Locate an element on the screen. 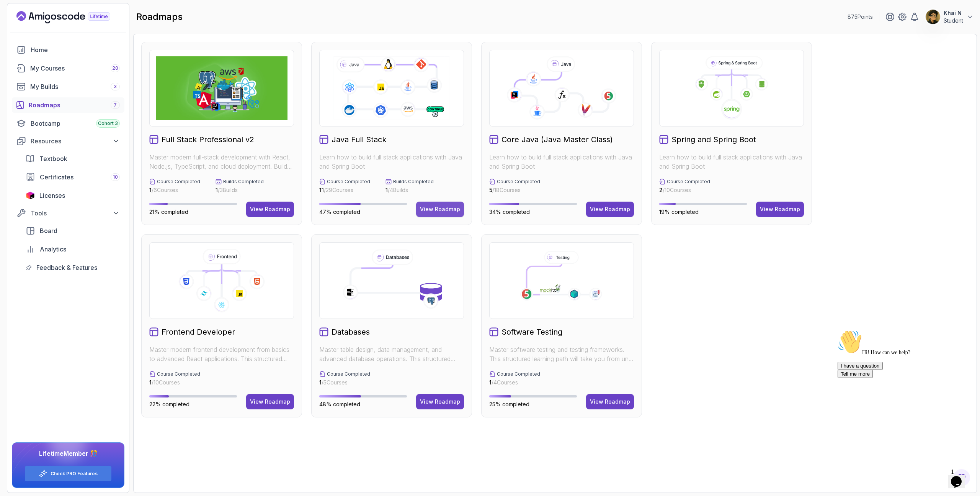 Image resolution: width=980 pixels, height=496 pixels. p: Master software testing and testing frameworks. This structured learning path will take you from ... is located at coordinates (561, 354).